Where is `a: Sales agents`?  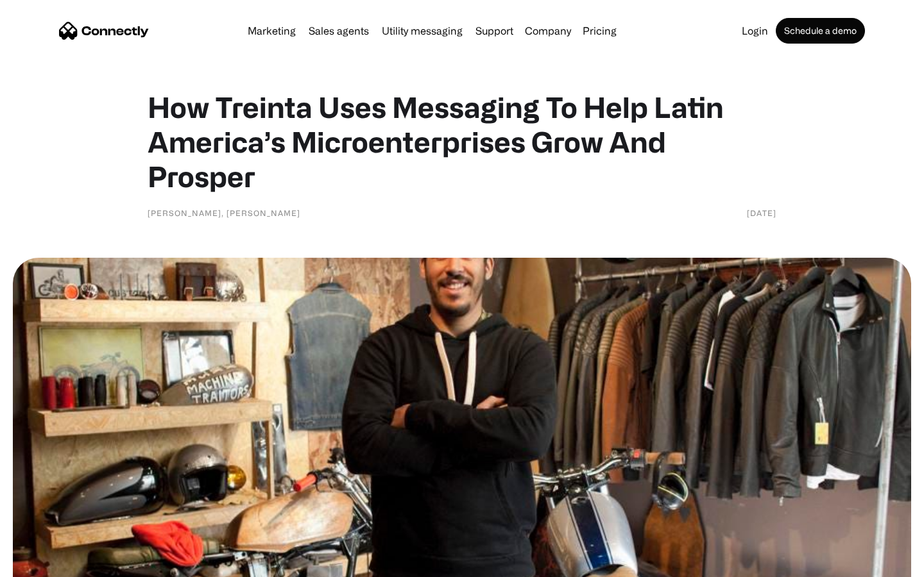
a: Sales agents is located at coordinates (338, 31).